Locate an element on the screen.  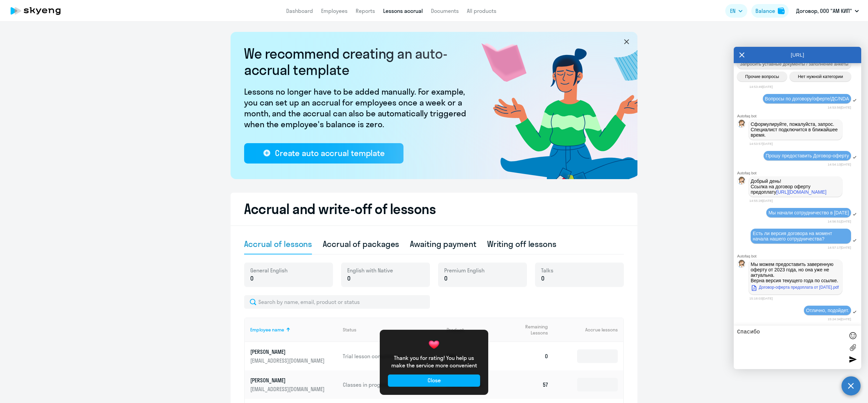
div: Awaiting payment is located at coordinates (443, 244).